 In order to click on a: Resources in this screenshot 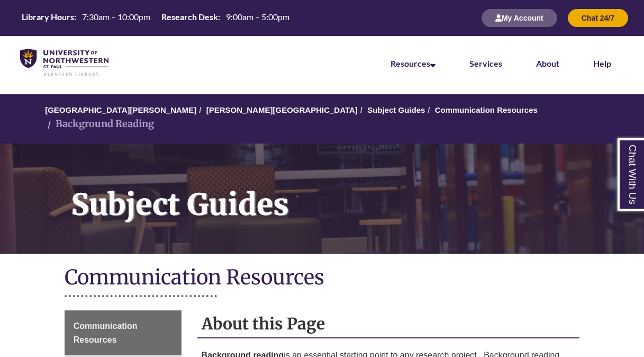, I will do `click(412, 63)`.